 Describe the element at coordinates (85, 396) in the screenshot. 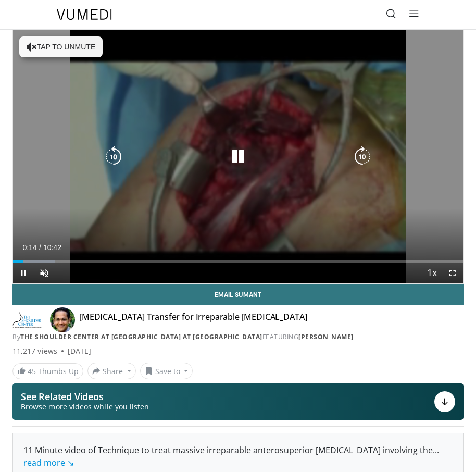

I see `p: See Related Videos` at that location.